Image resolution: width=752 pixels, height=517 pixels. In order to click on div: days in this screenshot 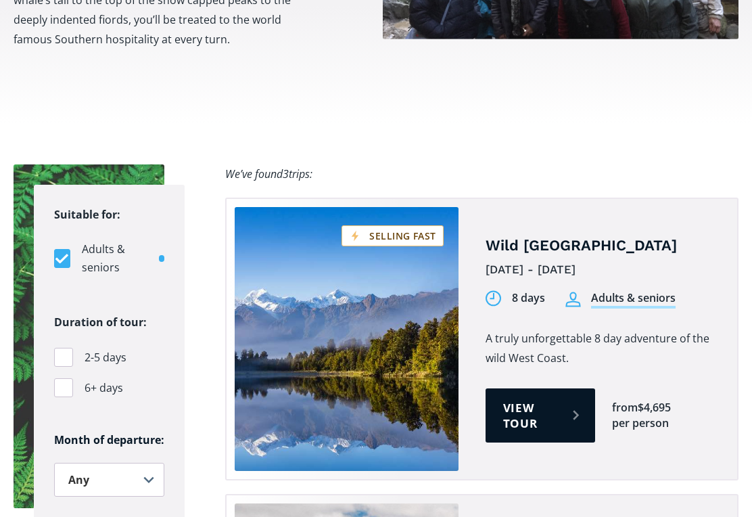, I will do `click(533, 298)`.